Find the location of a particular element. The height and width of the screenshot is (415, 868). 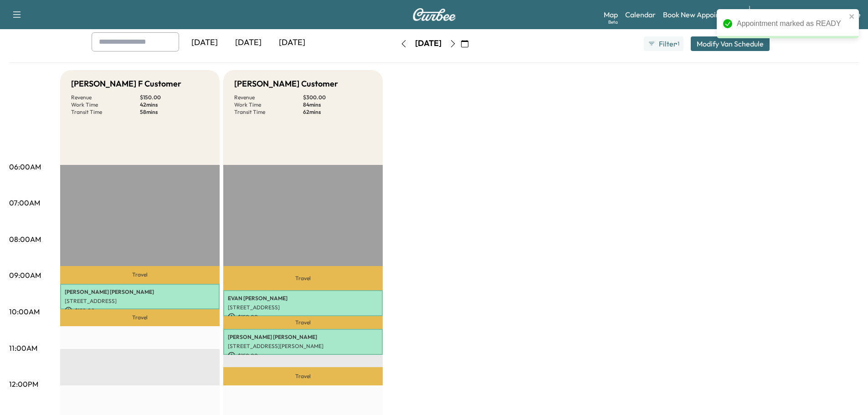

p: 10:00AM is located at coordinates (25, 312).